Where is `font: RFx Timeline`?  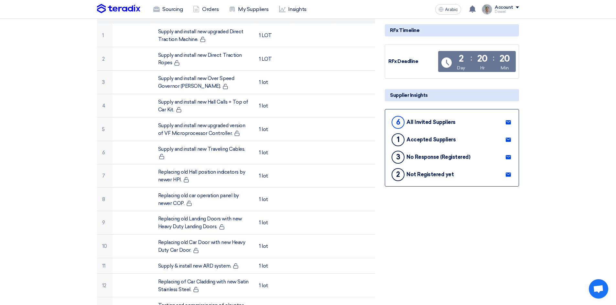
font: RFx Timeline is located at coordinates (404, 30).